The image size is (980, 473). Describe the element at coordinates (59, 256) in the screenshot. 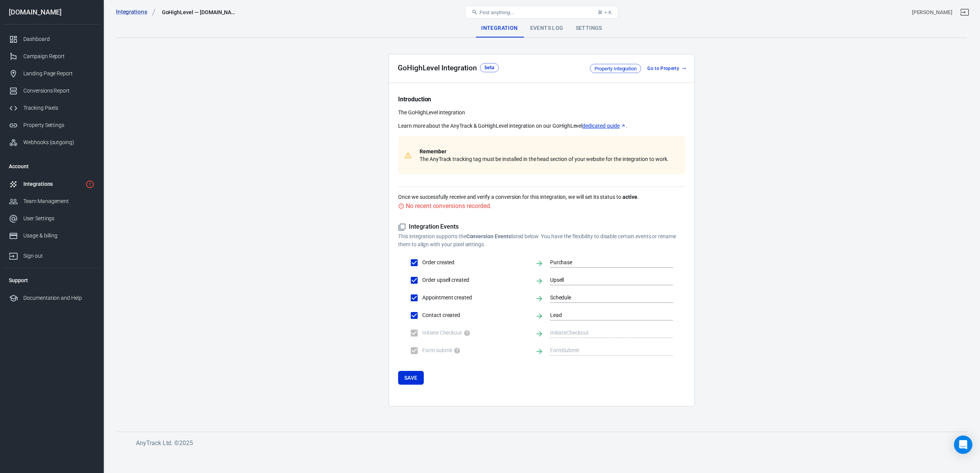

I see `div: Sign out` at that location.